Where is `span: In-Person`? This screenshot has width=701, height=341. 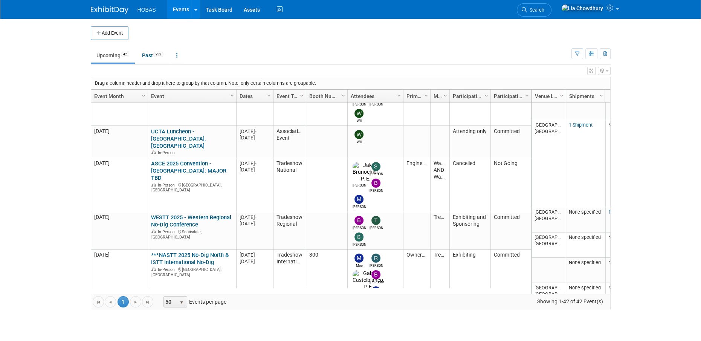 span: In-Person is located at coordinates (167, 269).